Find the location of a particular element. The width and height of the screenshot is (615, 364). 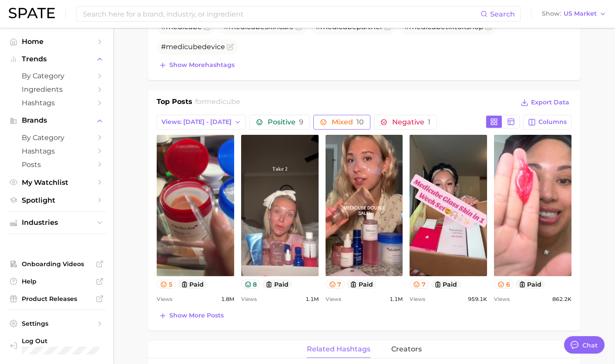

span: Columns is located at coordinates (553, 122).